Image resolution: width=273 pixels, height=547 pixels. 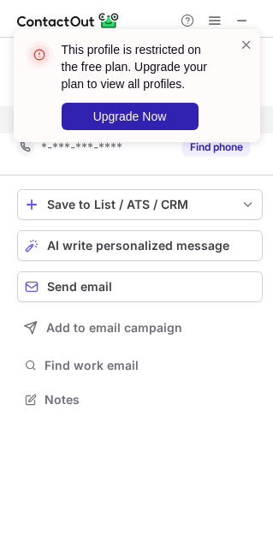 I want to click on button: AI write personalized message, so click(x=140, y=246).